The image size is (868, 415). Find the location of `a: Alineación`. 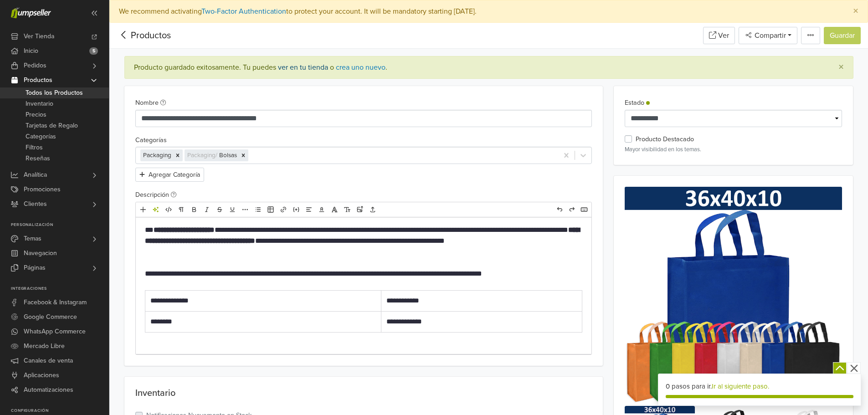

a: Alineación is located at coordinates (309, 209).